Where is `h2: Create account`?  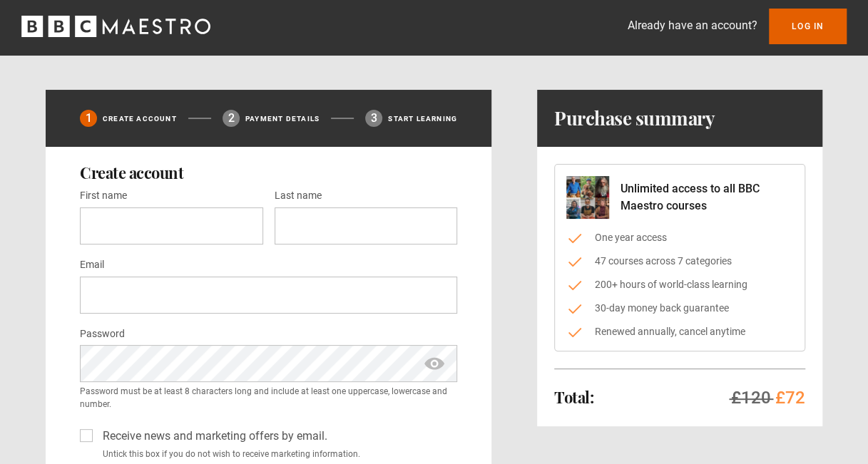 h2: Create account is located at coordinates (268, 173).